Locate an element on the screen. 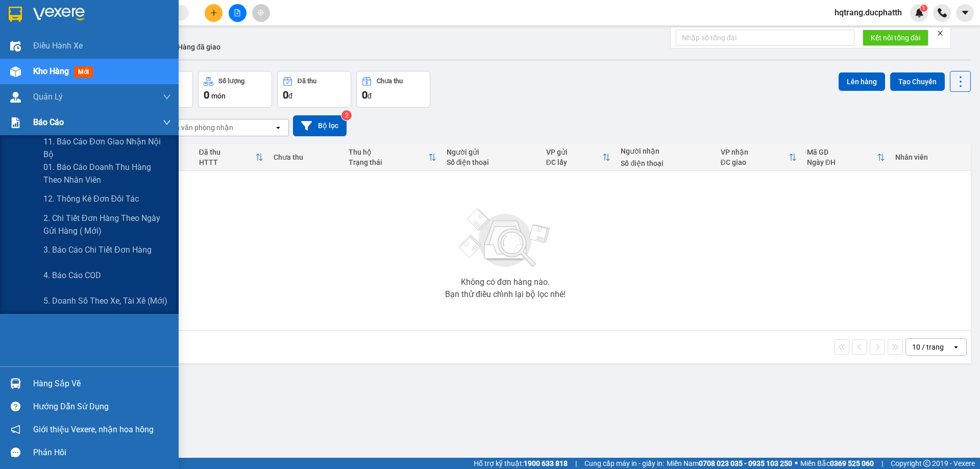 The width and height of the screenshot is (980, 469). span: Kho hàng is located at coordinates (51, 71).